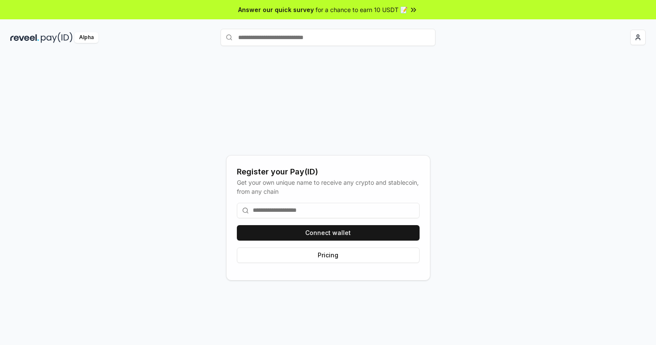 The width and height of the screenshot is (656, 345). Describe the element at coordinates (328, 256) in the screenshot. I see `button: Pricing` at that location.